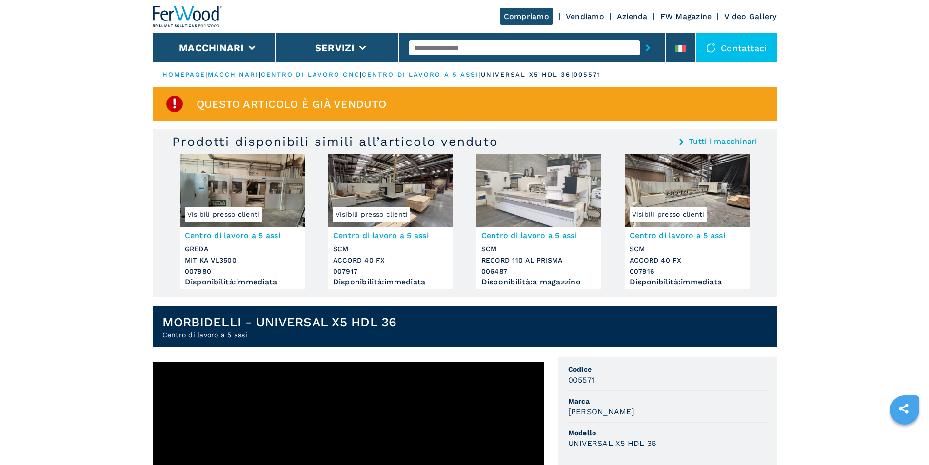 The height and width of the screenshot is (465, 929). Describe the element at coordinates (334, 48) in the screenshot. I see `button: Servizi` at that location.